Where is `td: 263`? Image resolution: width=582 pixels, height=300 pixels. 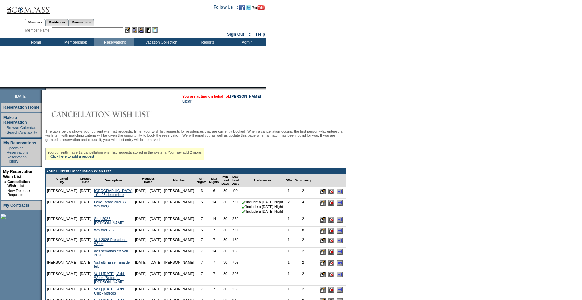 td: 263 is located at coordinates (236, 291).